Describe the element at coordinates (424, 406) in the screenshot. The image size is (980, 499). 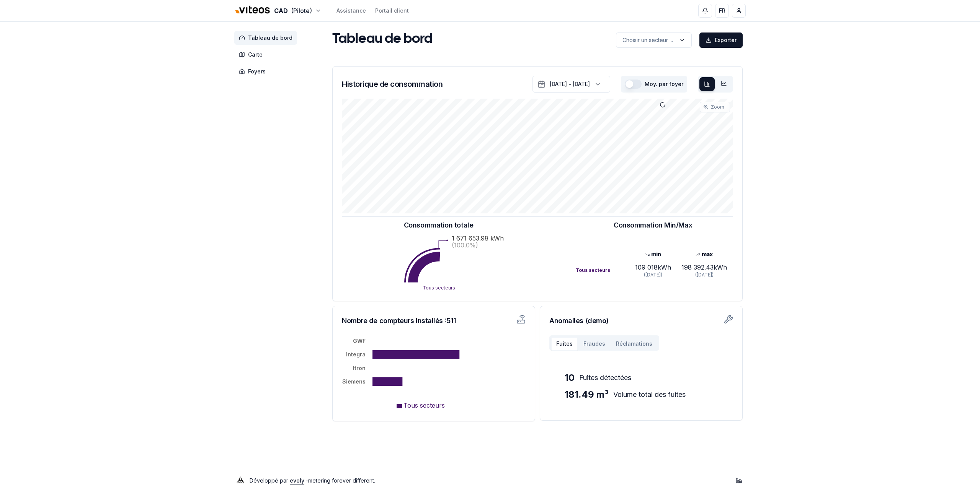
I see `span: Tous secteurs` at that location.